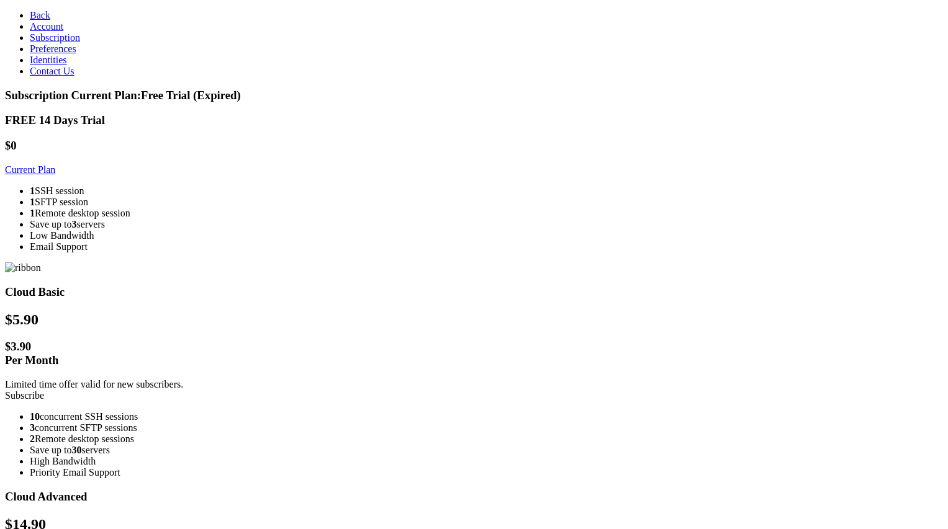 The width and height of the screenshot is (948, 529). I want to click on span: Preferences, so click(53, 48).